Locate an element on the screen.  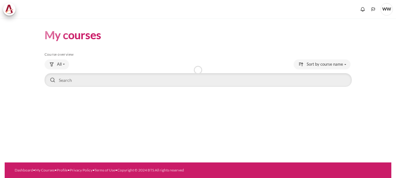
a: My Courses is located at coordinates (45, 170).